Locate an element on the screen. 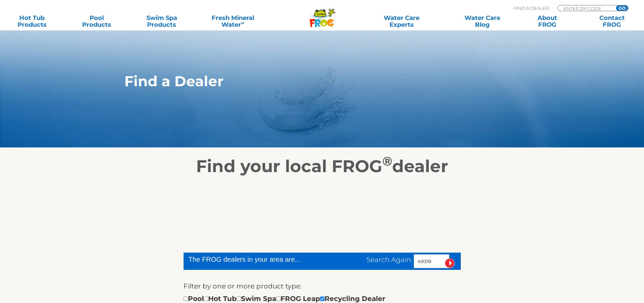 This screenshot has height=303, width=644. div: The FROG dealers in your area are... is located at coordinates (257, 259).